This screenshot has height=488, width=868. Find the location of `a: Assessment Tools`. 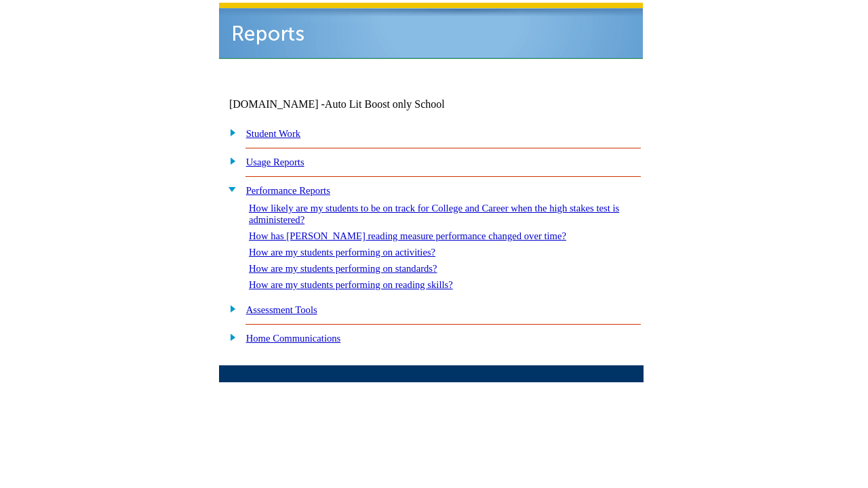

a: Assessment Tools is located at coordinates (281, 310).